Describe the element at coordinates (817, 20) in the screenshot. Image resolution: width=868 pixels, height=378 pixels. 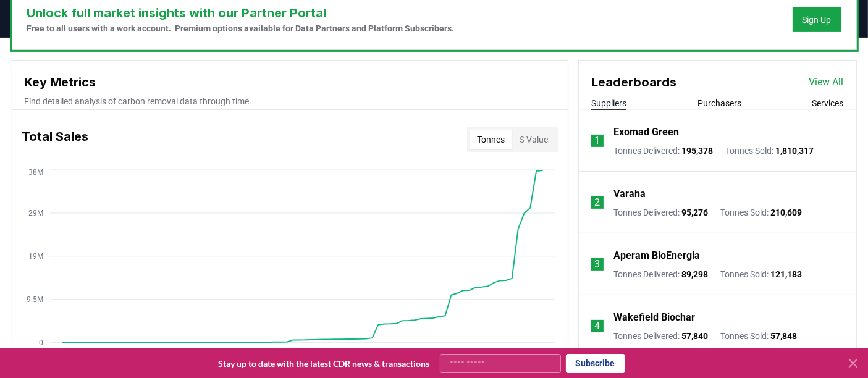
I see `button: Sign Up` at that location.